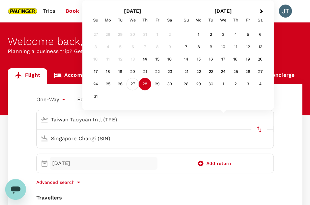 The height and width of the screenshot is (205, 310). What do you see at coordinates (260, 59) in the screenshot?
I see `div: Choose Saturday, September 20th, 2025` at bounding box center [260, 59].